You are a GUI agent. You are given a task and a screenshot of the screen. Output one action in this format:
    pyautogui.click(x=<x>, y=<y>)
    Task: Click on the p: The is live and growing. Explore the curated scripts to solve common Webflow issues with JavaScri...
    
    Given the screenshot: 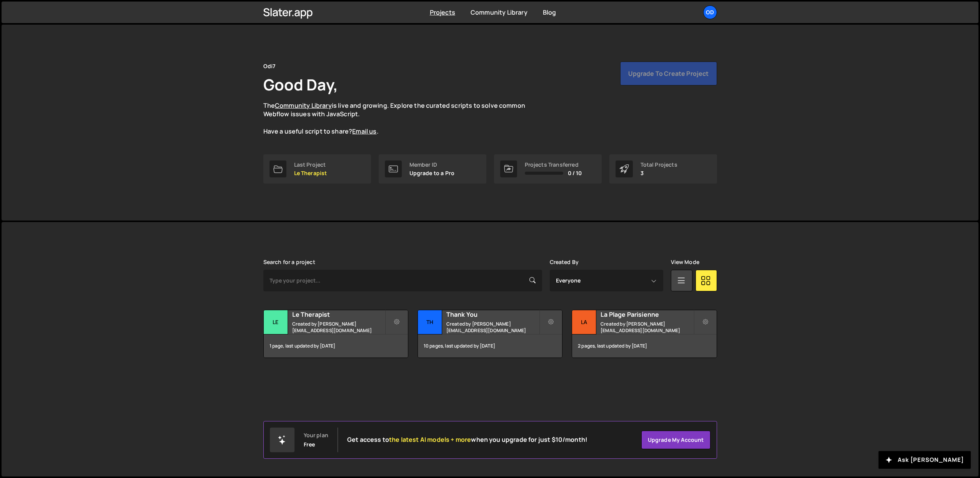 What is the action you would take?
    pyautogui.click(x=402, y=119)
    